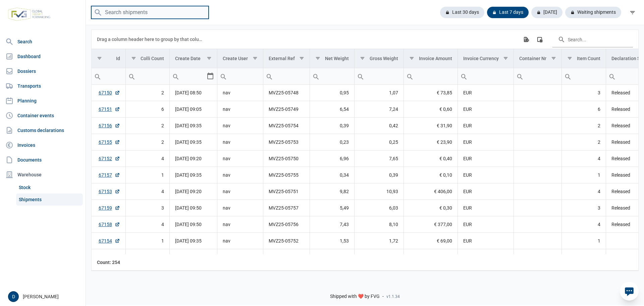  What do you see at coordinates (152, 59) in the screenshot?
I see `div: Colli Count` at bounding box center [152, 59].